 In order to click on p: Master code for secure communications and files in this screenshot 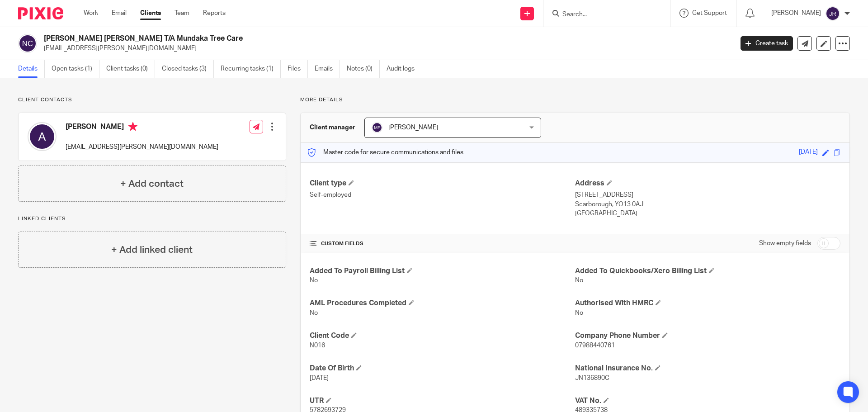, I will do `click(385, 152)`.